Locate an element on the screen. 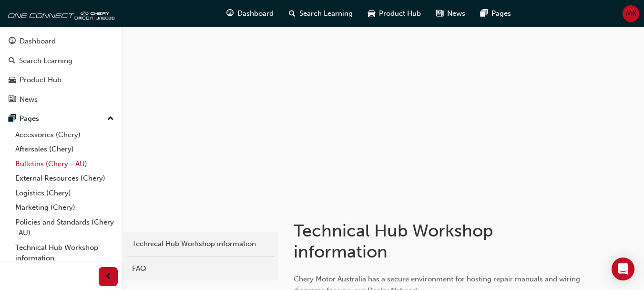  span: Search Learning is located at coordinates (326, 14).